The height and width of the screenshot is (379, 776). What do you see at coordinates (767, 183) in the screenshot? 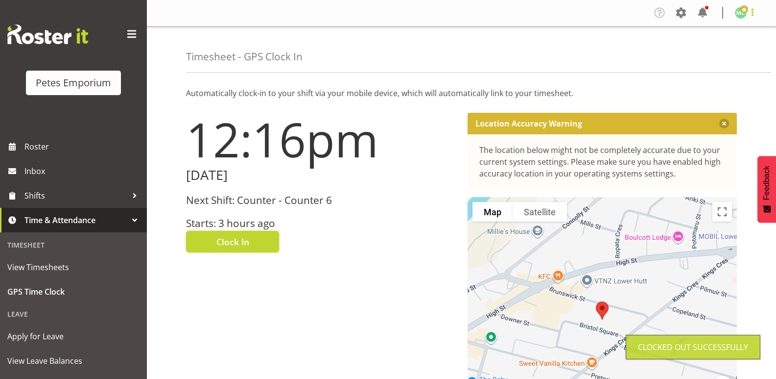
I see `span: Feedback` at bounding box center [767, 183].